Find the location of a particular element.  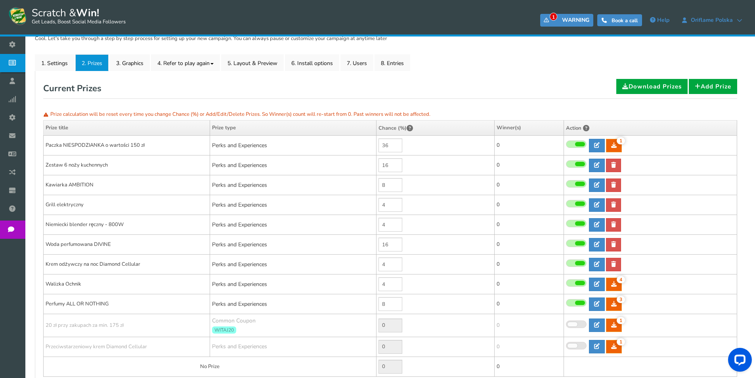

a: 4. Refer to play again is located at coordinates (186, 63).